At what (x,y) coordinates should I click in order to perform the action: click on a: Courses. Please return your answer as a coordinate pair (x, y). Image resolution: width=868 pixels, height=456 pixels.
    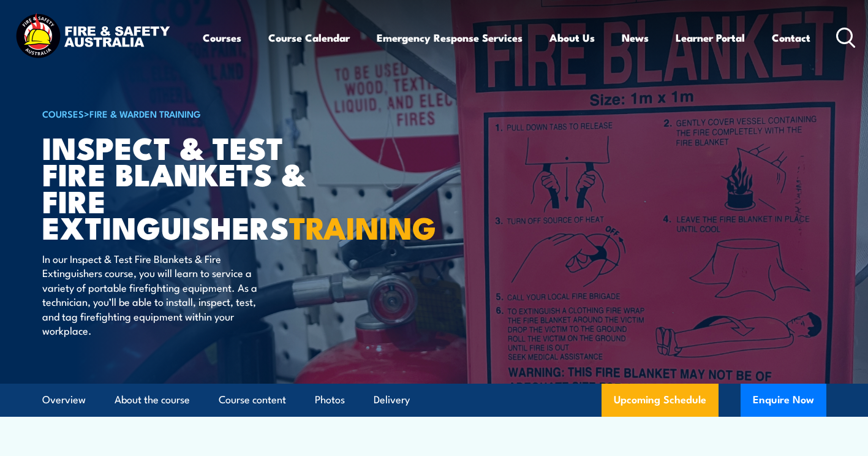
    Looking at the image, I should click on (222, 37).